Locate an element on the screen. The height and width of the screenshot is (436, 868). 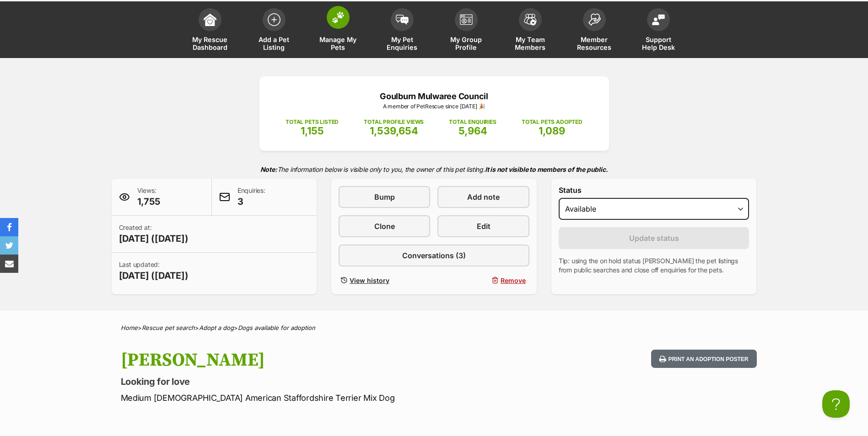
strong: It is not visible to members of the public. is located at coordinates (546, 169).